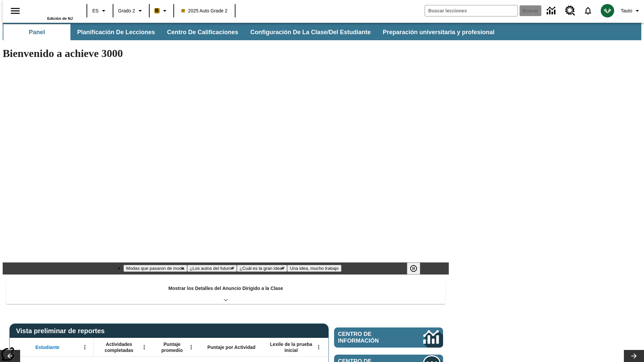  I want to click on span: Lexile de la prueba inicial, so click(291, 347).